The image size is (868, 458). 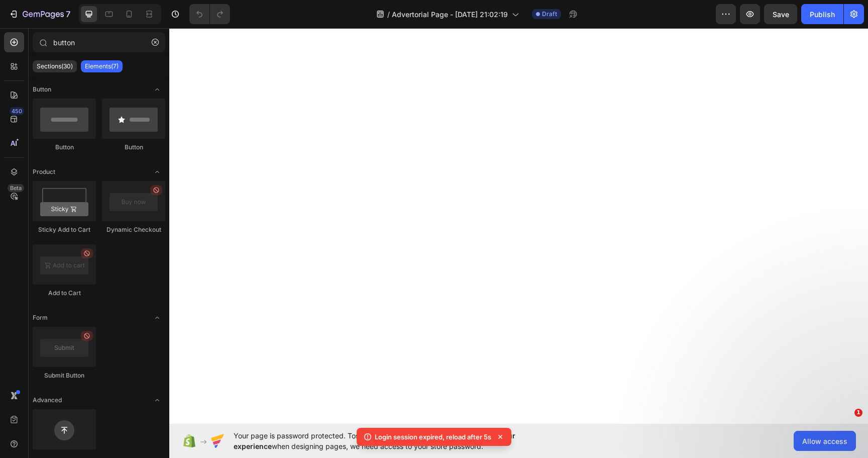 What do you see at coordinates (39, 14) in the screenshot?
I see `button: 7` at bounding box center [39, 14].